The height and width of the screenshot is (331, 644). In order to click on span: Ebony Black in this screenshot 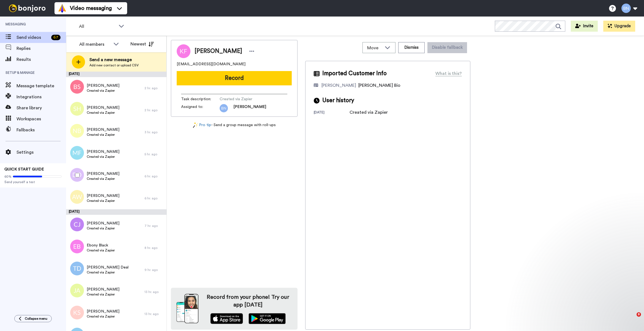, I will do `click(101, 245)`.